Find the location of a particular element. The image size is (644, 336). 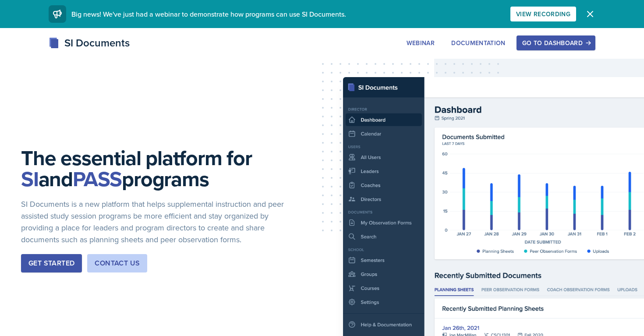

div: Webinar is located at coordinates (420, 43).